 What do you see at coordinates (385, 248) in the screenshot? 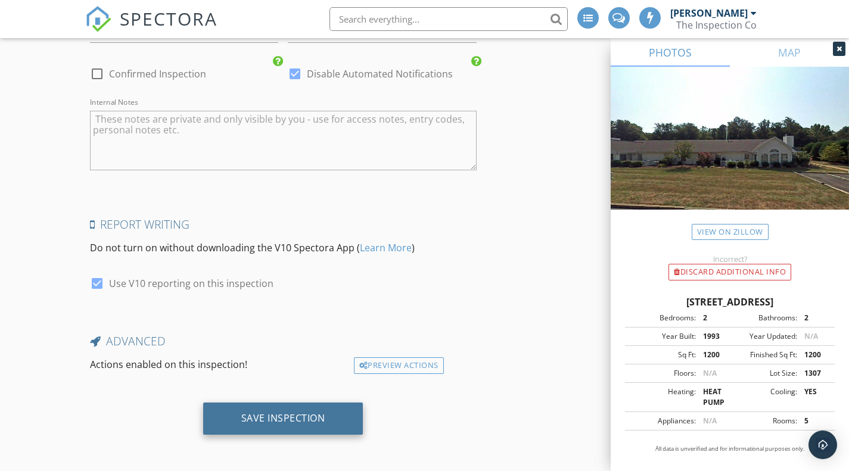
I see `a: Learn More` at bounding box center [385, 248].